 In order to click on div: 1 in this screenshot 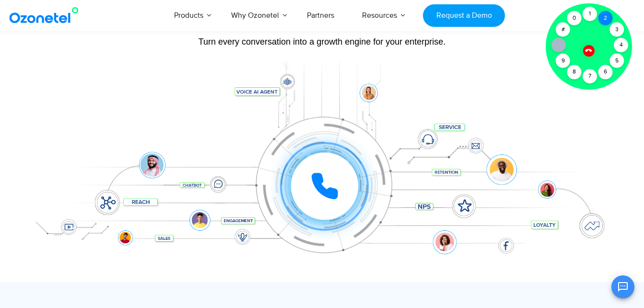, I will do `click(590, 14)`.